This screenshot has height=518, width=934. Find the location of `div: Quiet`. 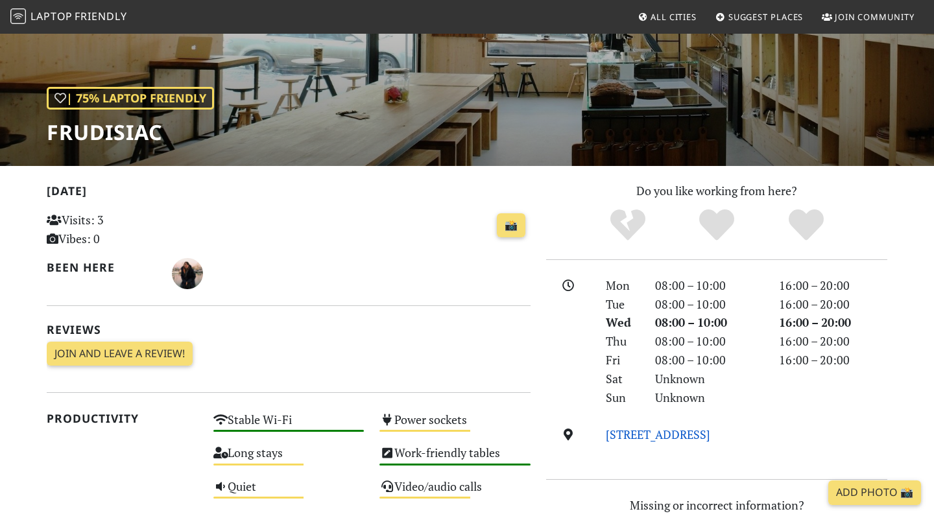

div: Quiet is located at coordinates (289, 492).